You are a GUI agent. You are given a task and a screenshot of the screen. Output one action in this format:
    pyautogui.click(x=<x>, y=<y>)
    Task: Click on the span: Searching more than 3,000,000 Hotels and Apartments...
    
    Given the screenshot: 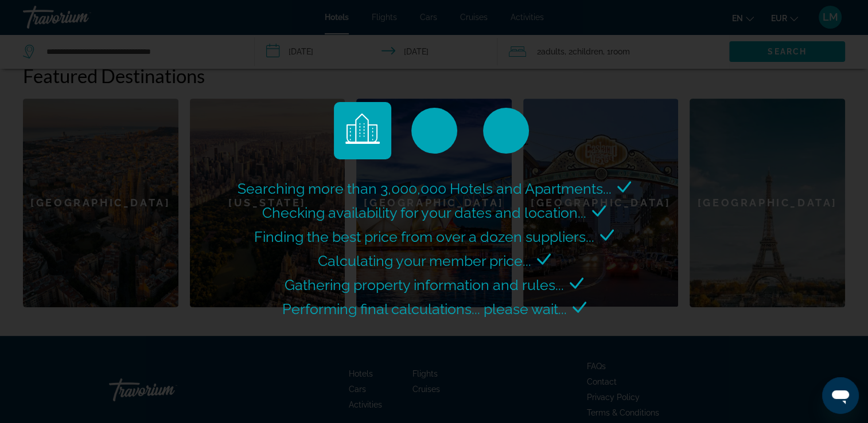 What is the action you would take?
    pyautogui.click(x=424, y=189)
    